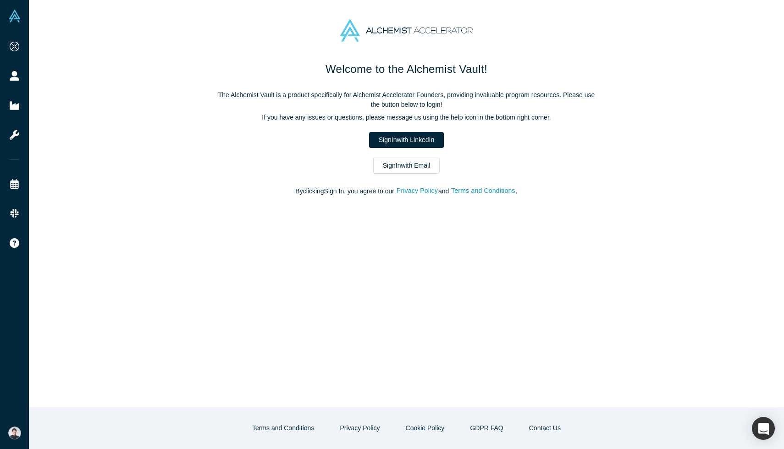 The height and width of the screenshot is (449, 784). Describe the element at coordinates (407, 165) in the screenshot. I see `a: SignInwith Email` at that location.